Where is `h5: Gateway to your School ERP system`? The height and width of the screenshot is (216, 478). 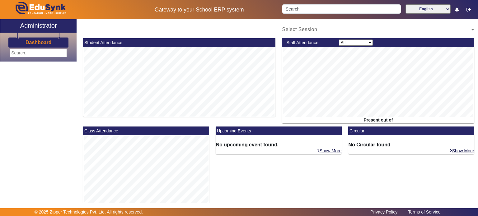
h5: Gateway to your School ERP system is located at coordinates (199, 10).